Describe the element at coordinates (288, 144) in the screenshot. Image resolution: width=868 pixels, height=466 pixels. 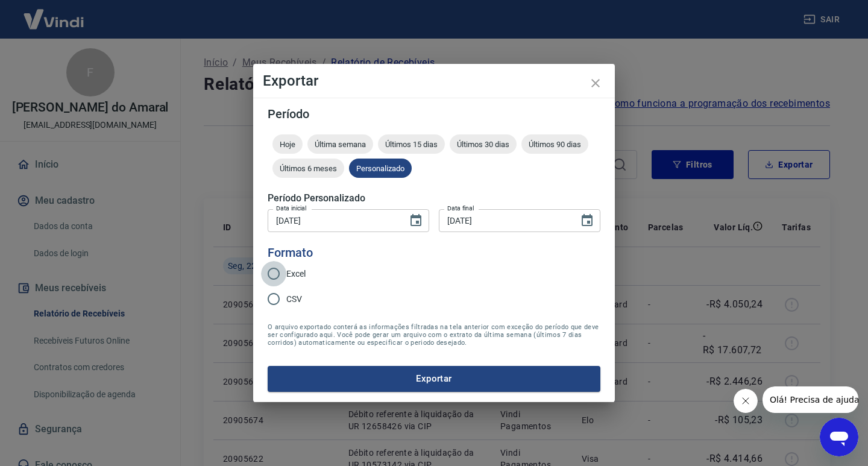
I see `span: Hoje` at that location.